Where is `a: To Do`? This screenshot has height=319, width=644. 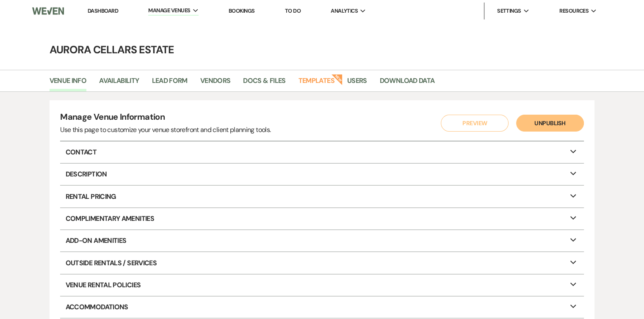 a: To Do is located at coordinates (293, 11).